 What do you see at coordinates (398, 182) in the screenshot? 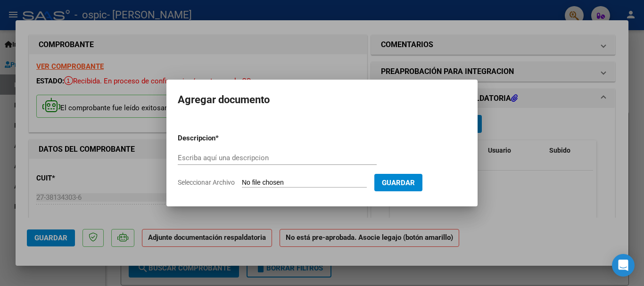
I see `button: Guardar` at bounding box center [398, 182].